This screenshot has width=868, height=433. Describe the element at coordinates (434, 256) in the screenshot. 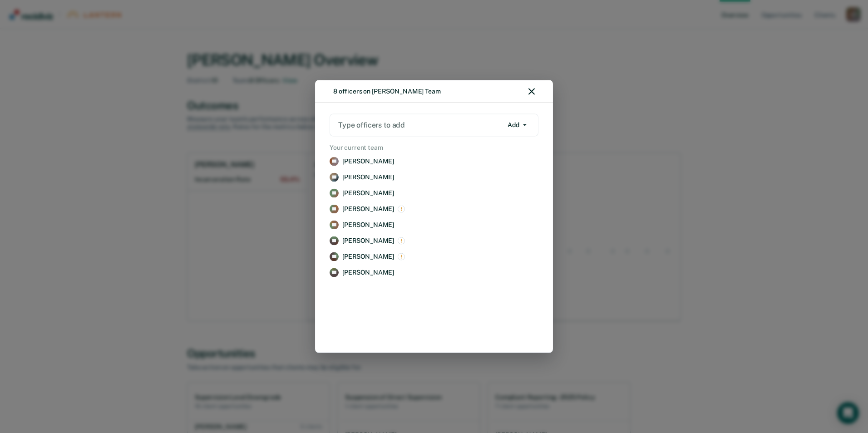

I see `a: View supervision staff details for Carlos Payne` at that location.